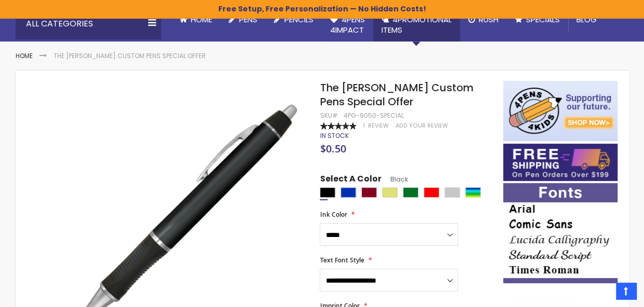 The width and height of the screenshot is (644, 307). Describe the element at coordinates (421, 125) in the screenshot. I see `a: Add Your Review` at that location.